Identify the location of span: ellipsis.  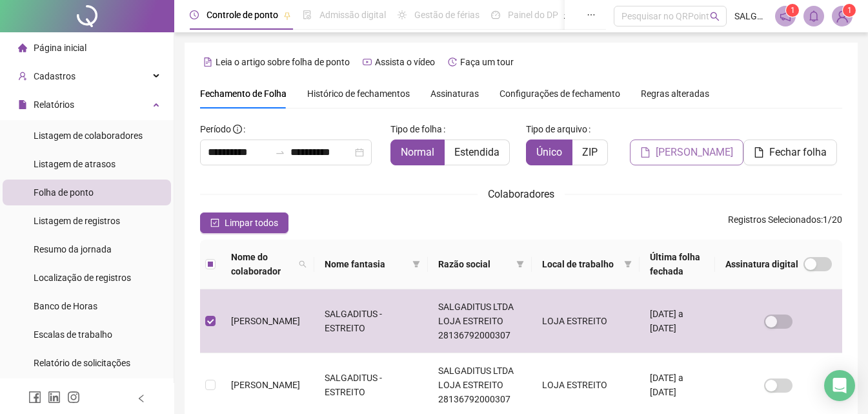
(591, 15).